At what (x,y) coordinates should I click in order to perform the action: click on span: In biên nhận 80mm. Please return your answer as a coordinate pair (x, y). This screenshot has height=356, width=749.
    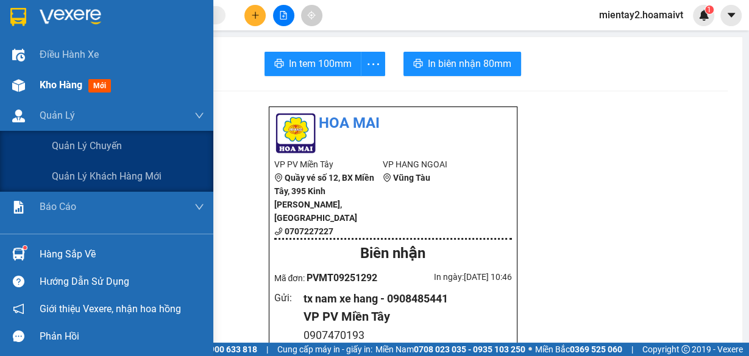
    Looking at the image, I should click on (469, 63).